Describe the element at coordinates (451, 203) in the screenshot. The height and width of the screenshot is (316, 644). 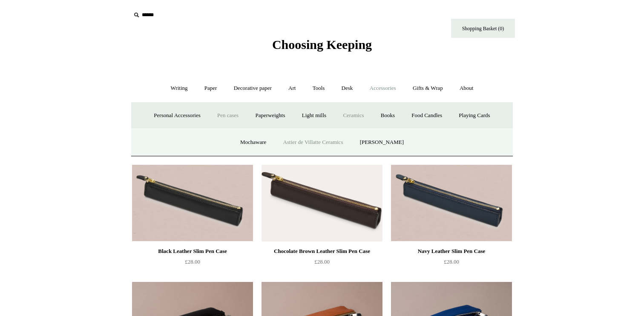
I see `a: Navy Leather Slim Pen Case Navy Leather Slim Pen Case` at that location.